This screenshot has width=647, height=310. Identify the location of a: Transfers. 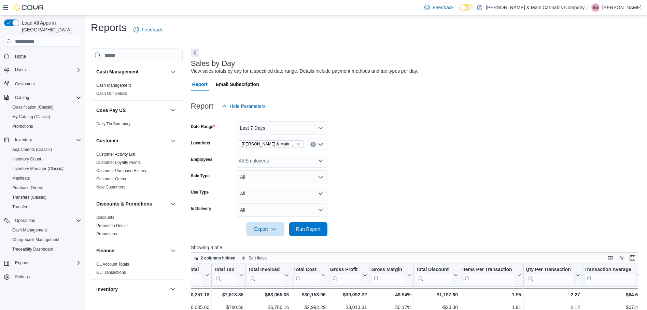
(21, 207).